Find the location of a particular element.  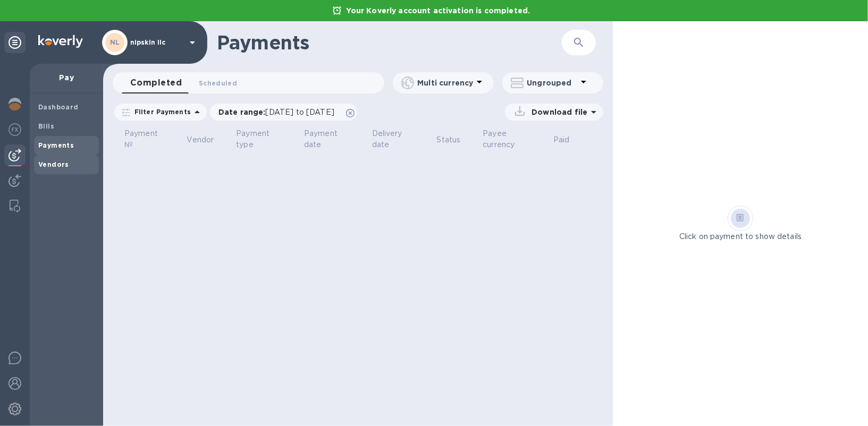

span: Payment date is located at coordinates (334, 139).